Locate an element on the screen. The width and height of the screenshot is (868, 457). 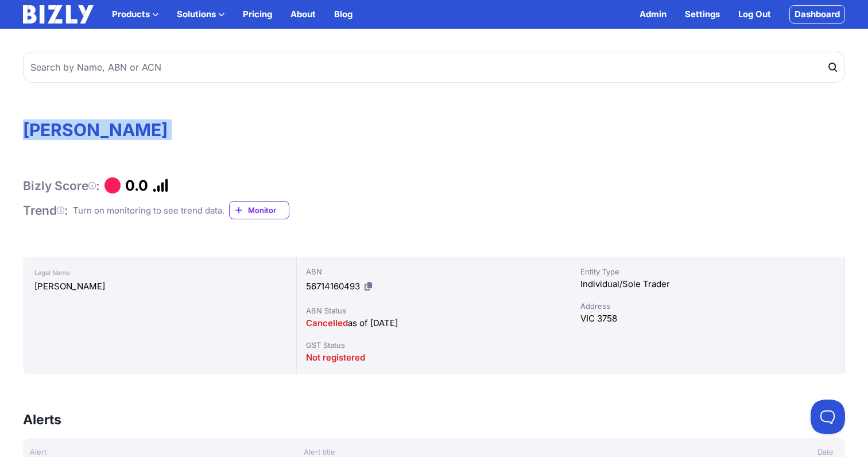
div: ABN Status is located at coordinates (433, 311).